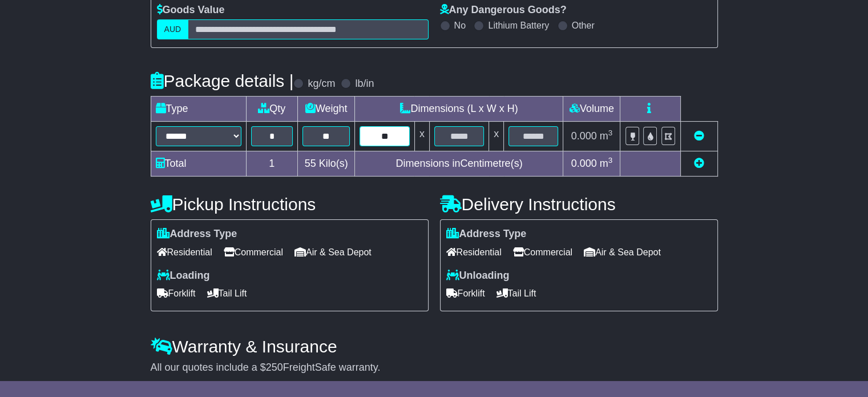 This screenshot has height=397, width=868. What do you see at coordinates (699, 136) in the screenshot?
I see `a: Remove this item` at bounding box center [699, 136].